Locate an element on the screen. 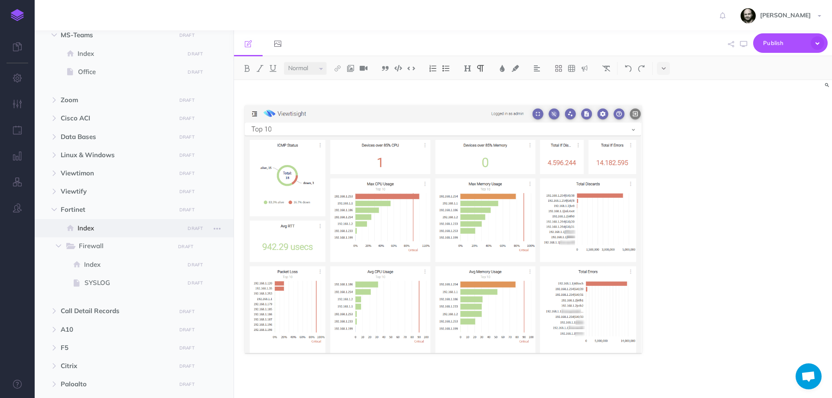 This screenshot has width=832, height=398. img: Code block button is located at coordinates (398, 68).